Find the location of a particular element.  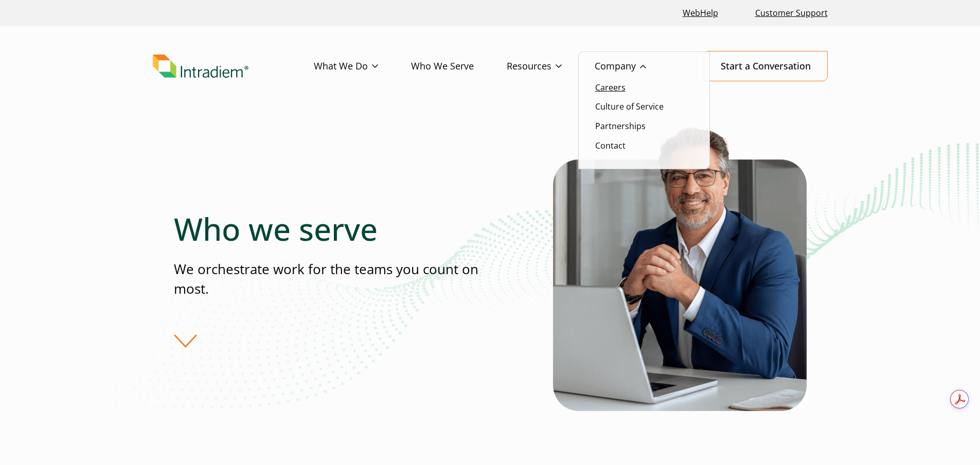

img: Intradiem is located at coordinates (201, 66).